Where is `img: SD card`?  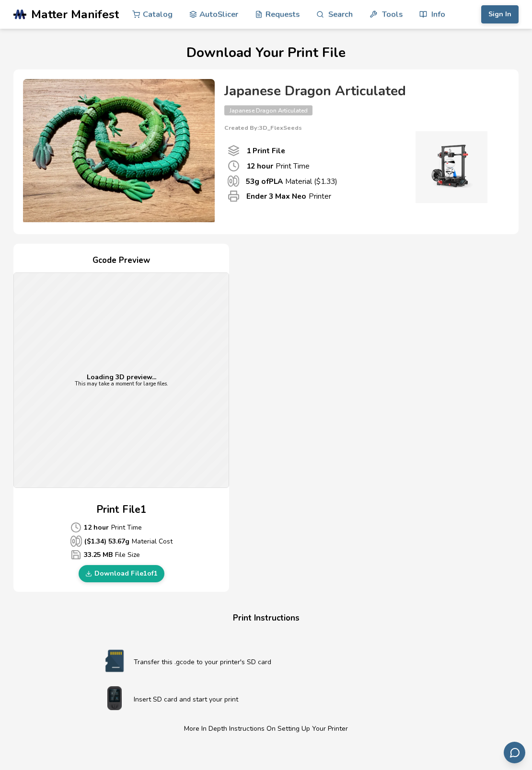
img: SD card is located at coordinates (114, 661).